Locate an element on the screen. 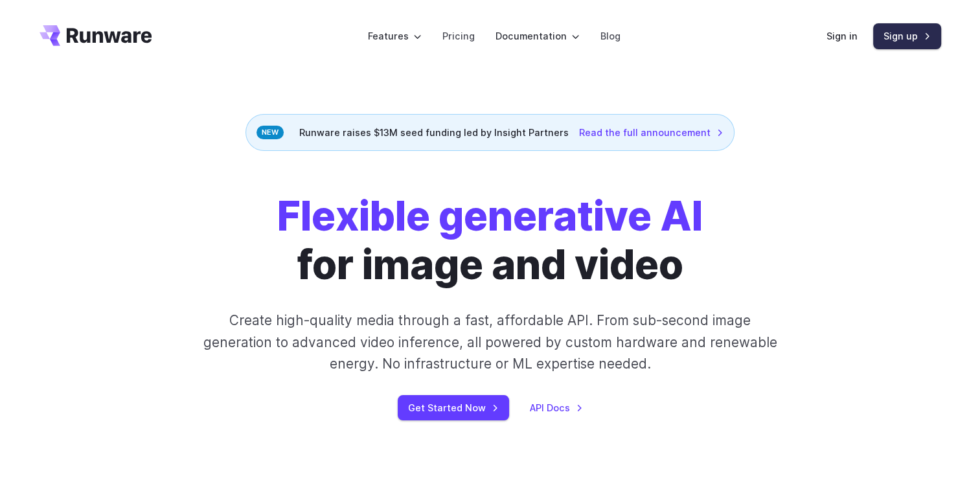 This screenshot has width=980, height=478. a: Sign in is located at coordinates (842, 36).